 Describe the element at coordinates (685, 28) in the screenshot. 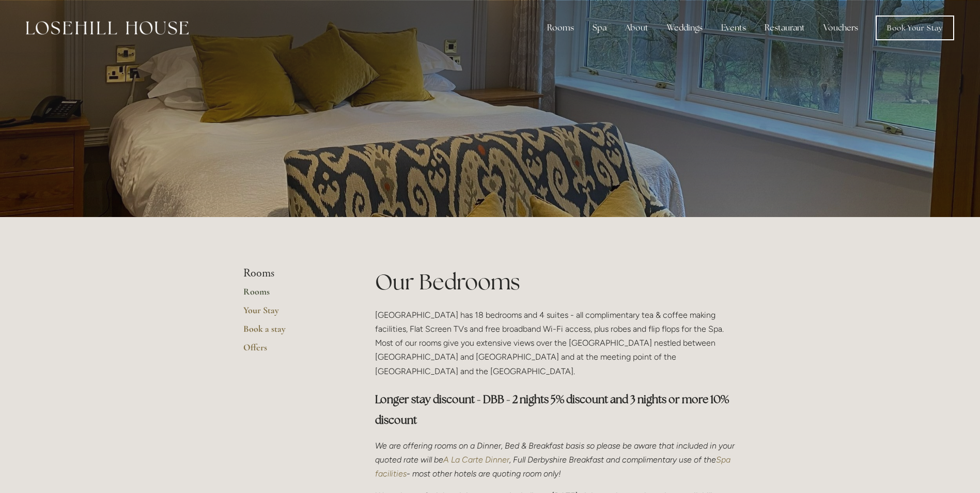

I see `div: Weddings` at that location.